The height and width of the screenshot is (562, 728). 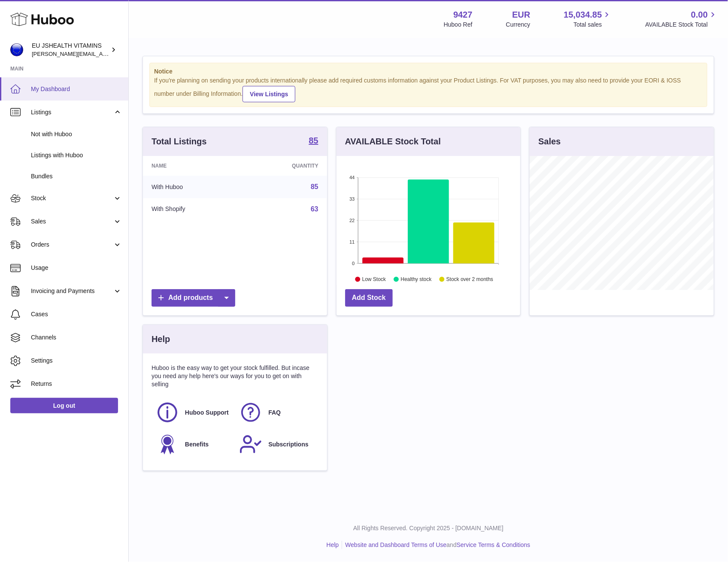 What do you see at coordinates (70, 50) in the screenshot?
I see `div: EU JSHEALTH VITAMINS` at bounding box center [70, 50].